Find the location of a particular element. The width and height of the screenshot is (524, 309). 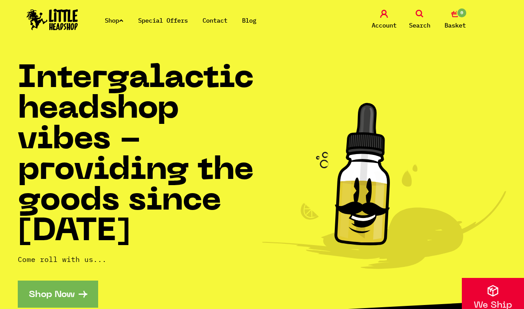

a: 0 Basket is located at coordinates (455, 20).